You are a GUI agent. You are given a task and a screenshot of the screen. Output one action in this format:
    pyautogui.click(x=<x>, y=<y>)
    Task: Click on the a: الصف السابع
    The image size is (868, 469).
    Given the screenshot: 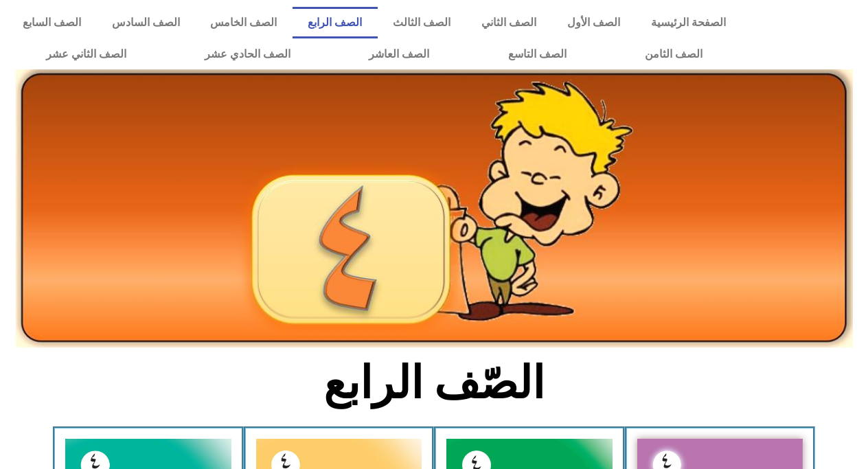 What is the action you would take?
    pyautogui.click(x=52, y=22)
    